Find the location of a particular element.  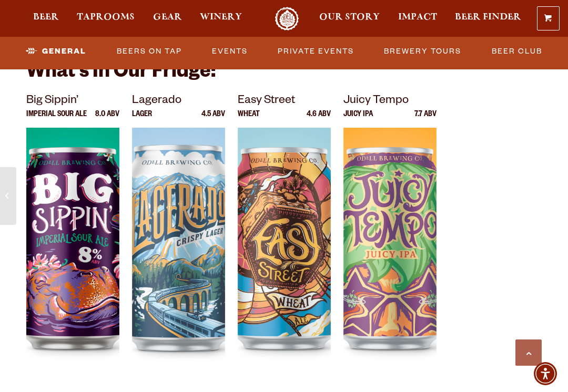

h3: What's in our fridge: is located at coordinates (220, 76).